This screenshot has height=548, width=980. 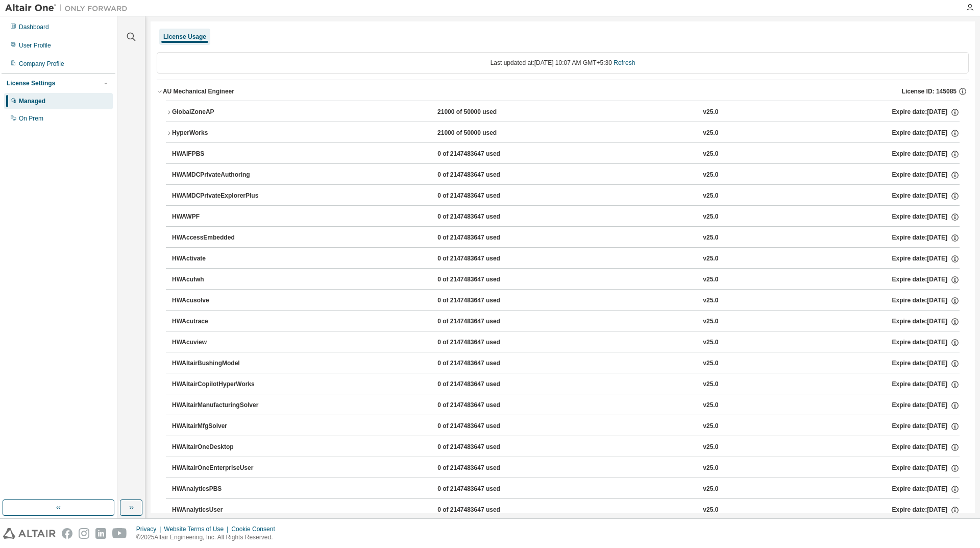 What do you see at coordinates (150, 529) in the screenshot?
I see `div: Privacy` at bounding box center [150, 529].